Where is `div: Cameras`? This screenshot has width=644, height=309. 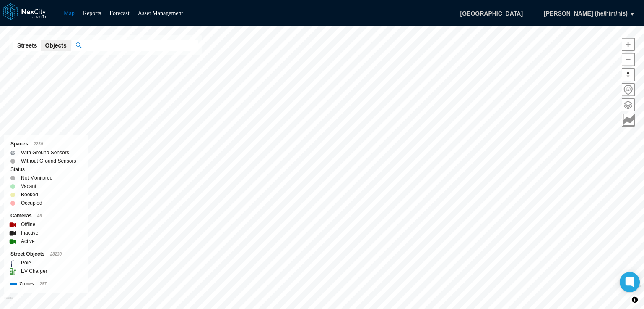
div: Cameras is located at coordinates (46, 215).